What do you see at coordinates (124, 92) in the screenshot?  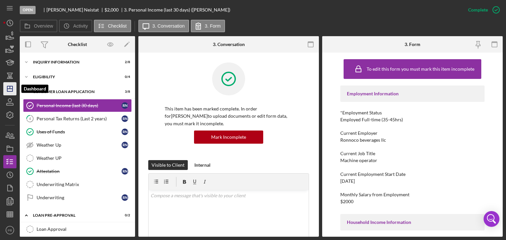 I see `div: 3 / 8` at bounding box center [124, 92].